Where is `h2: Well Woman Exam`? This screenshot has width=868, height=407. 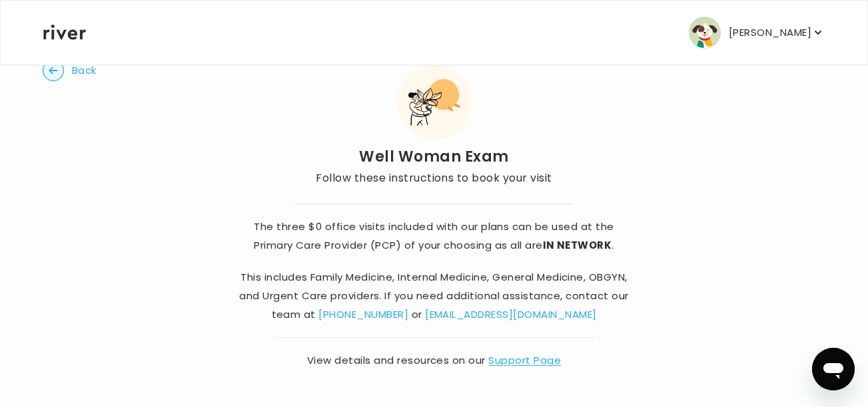
h2: Well Woman Exam is located at coordinates (434, 157).